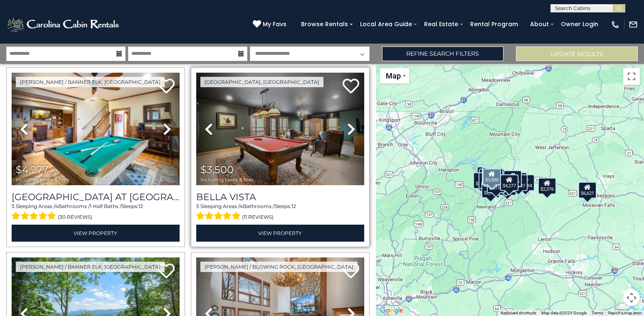  What do you see at coordinates (506, 184) in the screenshot?
I see `div: $3,883` at bounding box center [506, 184].